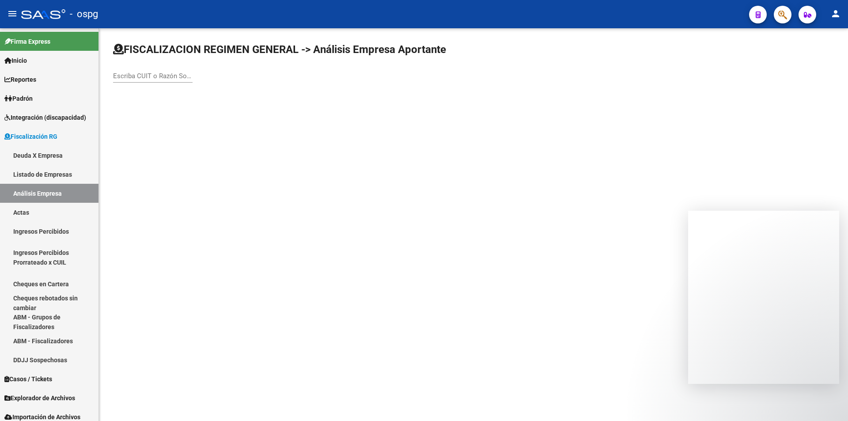 The height and width of the screenshot is (421, 848). Describe the element at coordinates (40, 398) in the screenshot. I see `span: Explorador de Archivos` at that location.